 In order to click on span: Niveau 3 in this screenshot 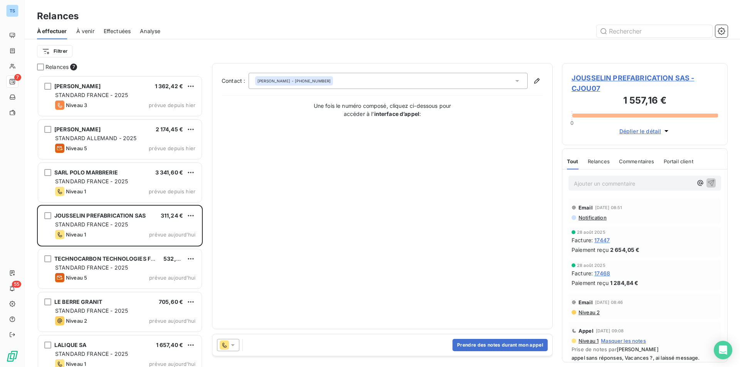, I will do `click(76, 105)`.